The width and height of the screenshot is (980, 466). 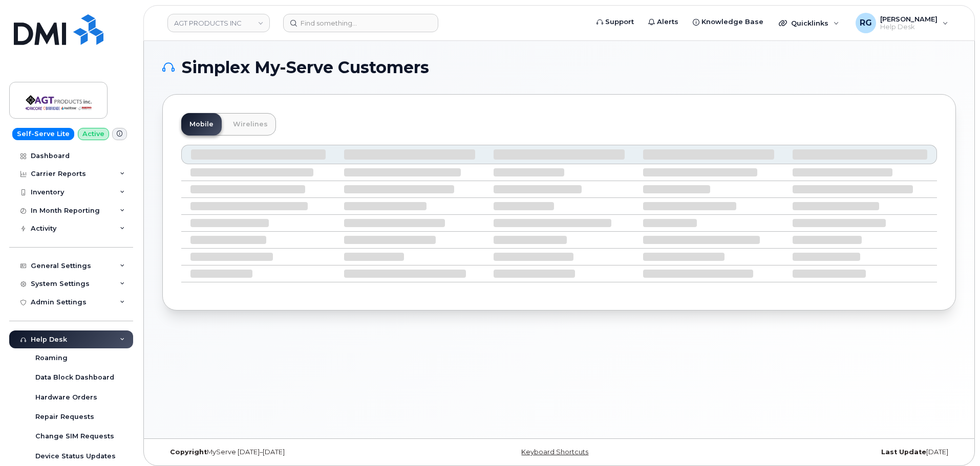 What do you see at coordinates (188, 452) in the screenshot?
I see `strong: Copyright` at bounding box center [188, 452].